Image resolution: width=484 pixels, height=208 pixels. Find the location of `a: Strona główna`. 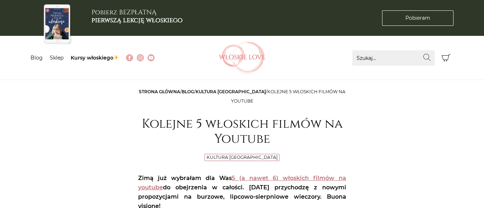

a: Strona główna is located at coordinates (159, 92).